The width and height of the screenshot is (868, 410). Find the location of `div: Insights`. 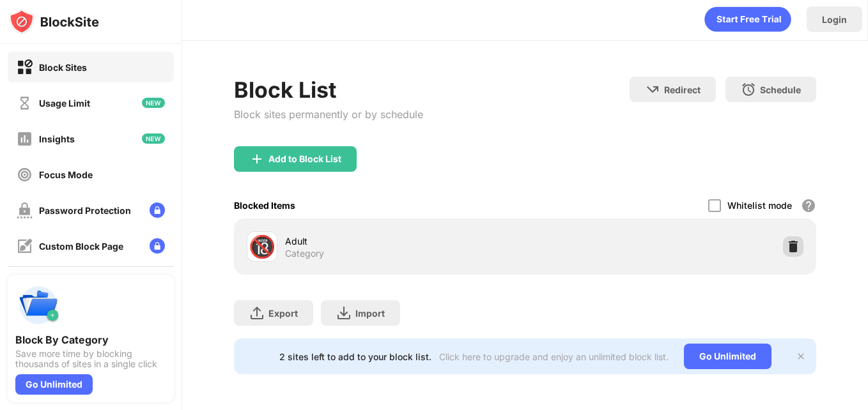

div: Insights is located at coordinates (57, 139).